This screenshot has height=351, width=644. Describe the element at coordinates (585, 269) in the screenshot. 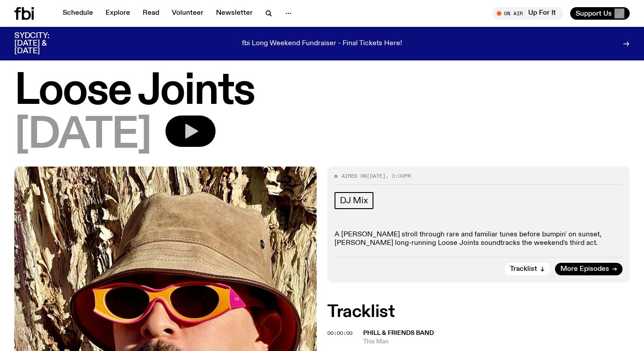

I see `span: More Episodes` at that location.